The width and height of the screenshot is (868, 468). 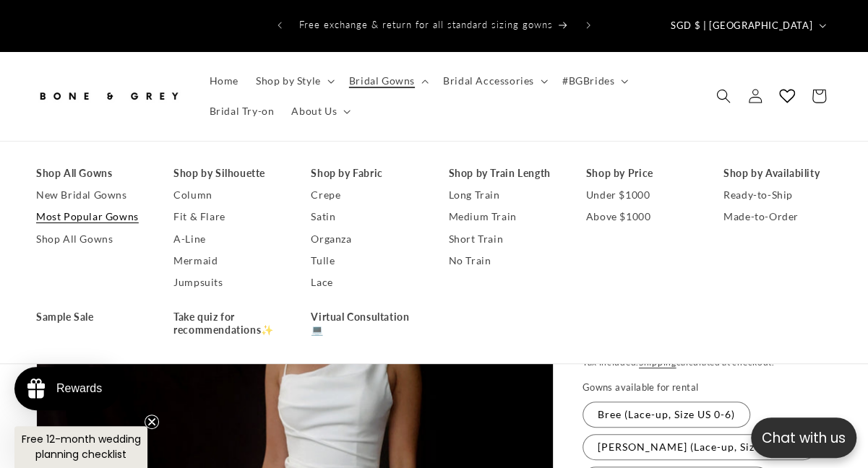 I want to click on a: New Bridal Gowns, so click(x=91, y=196).